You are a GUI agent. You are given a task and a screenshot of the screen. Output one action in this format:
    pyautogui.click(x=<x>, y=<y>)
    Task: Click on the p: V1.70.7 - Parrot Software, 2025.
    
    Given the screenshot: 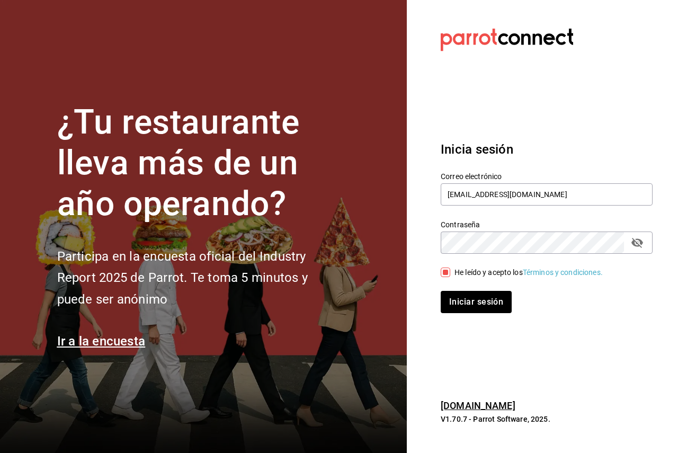 What is the action you would take?
    pyautogui.click(x=546, y=419)
    